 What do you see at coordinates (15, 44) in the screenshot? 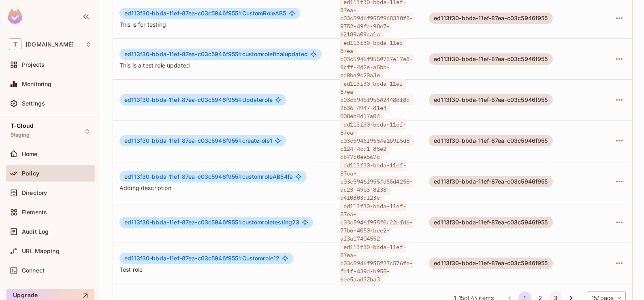
I see `span: T` at bounding box center [15, 44].